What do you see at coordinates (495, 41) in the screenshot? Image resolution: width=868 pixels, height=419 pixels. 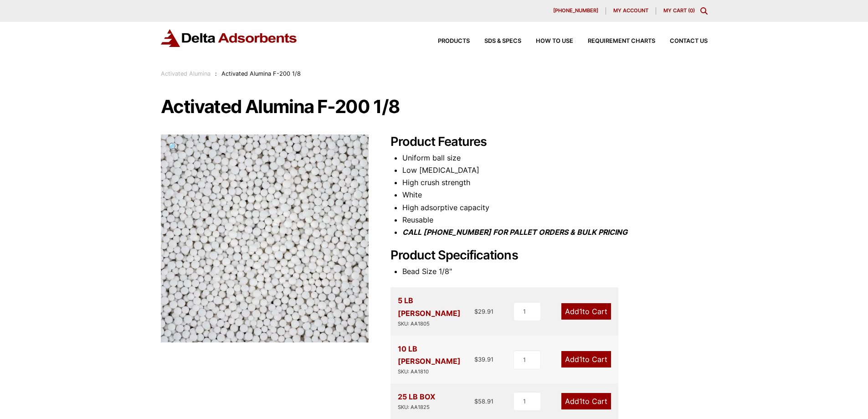 I see `a: SDS & SPECS` at bounding box center [495, 41].